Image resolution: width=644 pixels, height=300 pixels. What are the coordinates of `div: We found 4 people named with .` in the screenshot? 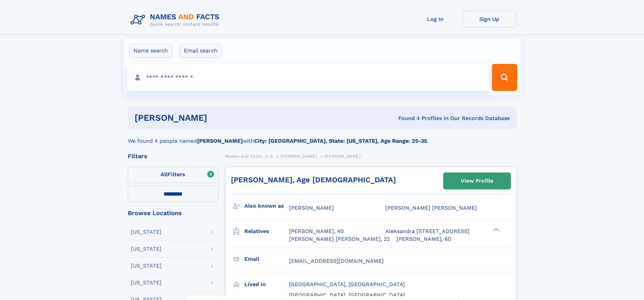 It's located at (322, 137).